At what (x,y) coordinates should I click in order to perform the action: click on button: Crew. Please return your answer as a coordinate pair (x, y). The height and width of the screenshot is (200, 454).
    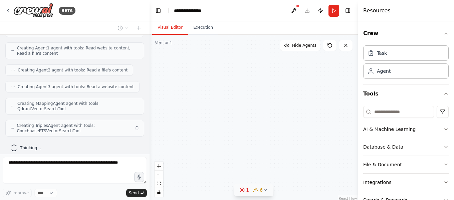
    Looking at the image, I should click on (406, 33).